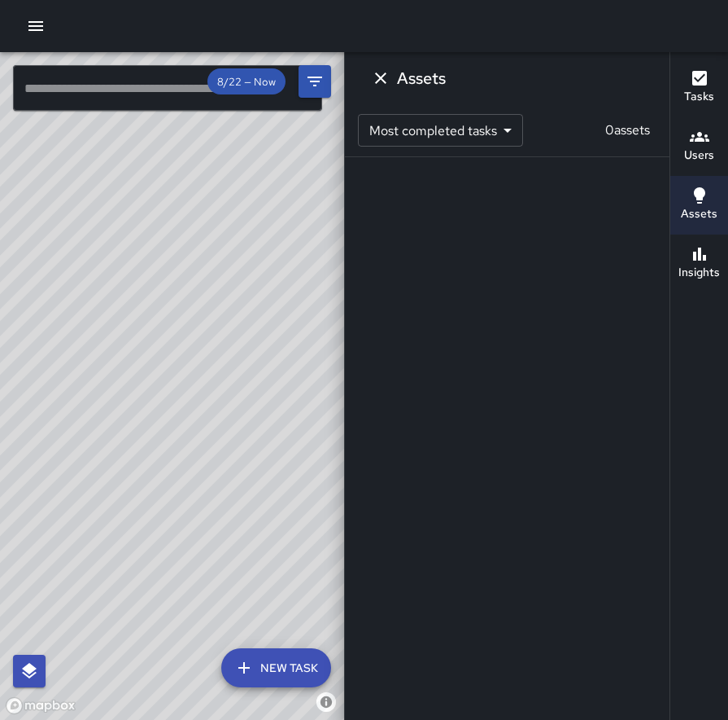  What do you see at coordinates (627, 130) in the screenshot?
I see `p: 0 assets` at bounding box center [627, 130].